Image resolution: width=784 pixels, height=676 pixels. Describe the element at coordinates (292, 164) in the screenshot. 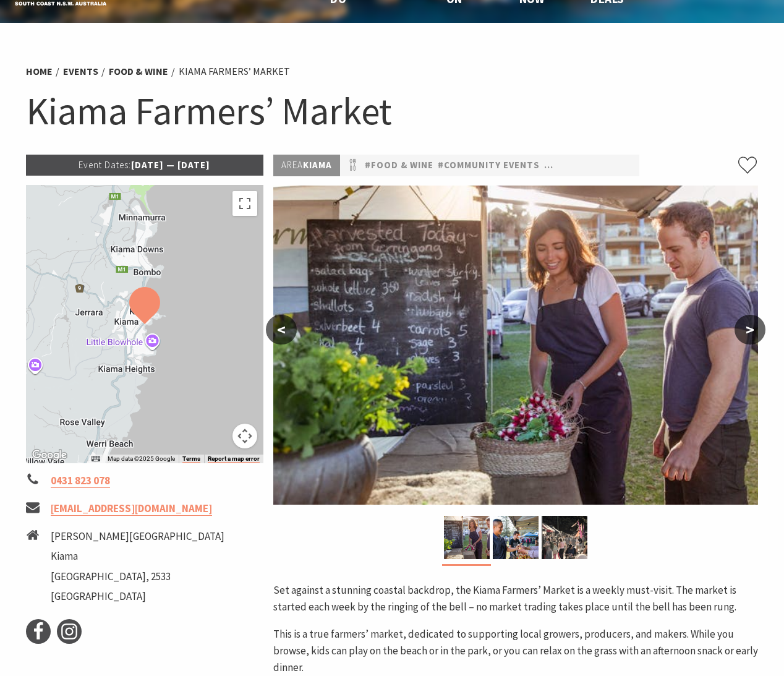

I see `span: Area` at that location.